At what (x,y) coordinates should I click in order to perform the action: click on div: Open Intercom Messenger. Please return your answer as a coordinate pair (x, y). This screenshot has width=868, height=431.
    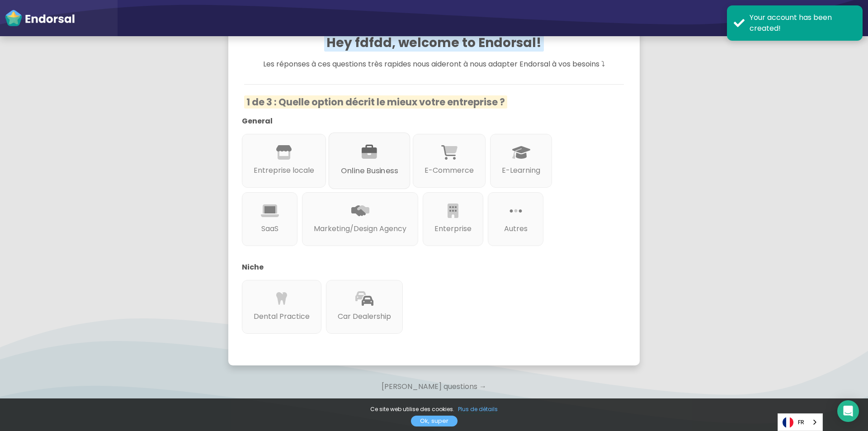
    Looking at the image, I should click on (848, 410).